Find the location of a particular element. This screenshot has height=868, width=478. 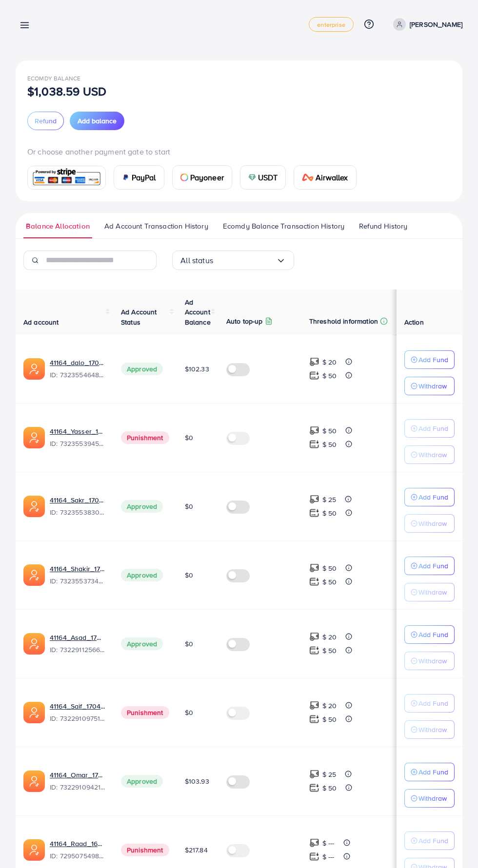

a: cardPayPal is located at coordinates (139, 177).